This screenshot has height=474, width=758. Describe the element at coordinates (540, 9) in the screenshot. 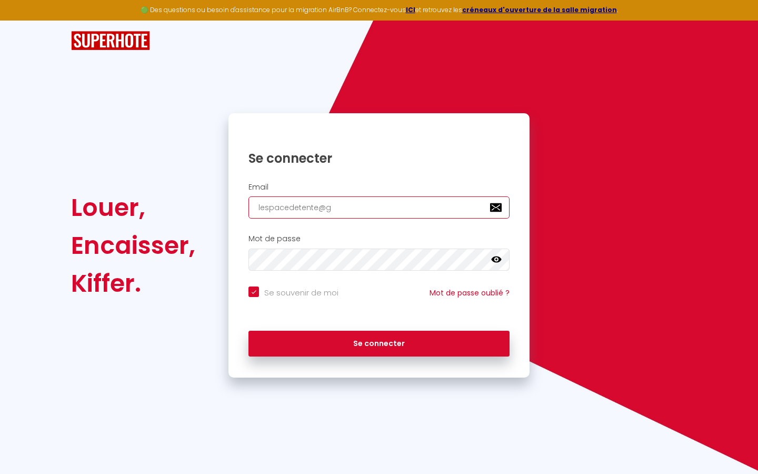

I see `a: créneaux d'ouverture de la salle migration` at that location.